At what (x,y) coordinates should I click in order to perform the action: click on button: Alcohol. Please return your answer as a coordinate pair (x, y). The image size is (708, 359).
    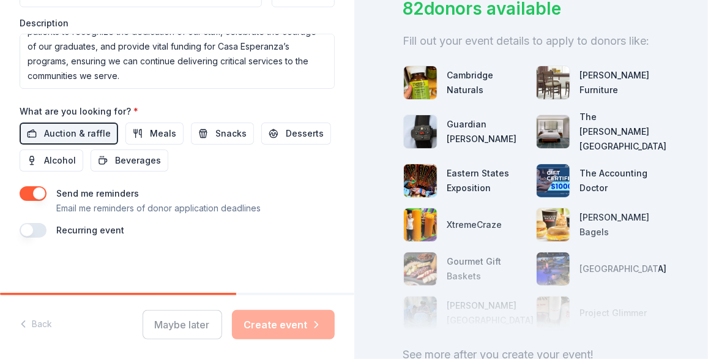
    Looking at the image, I should click on (51, 160).